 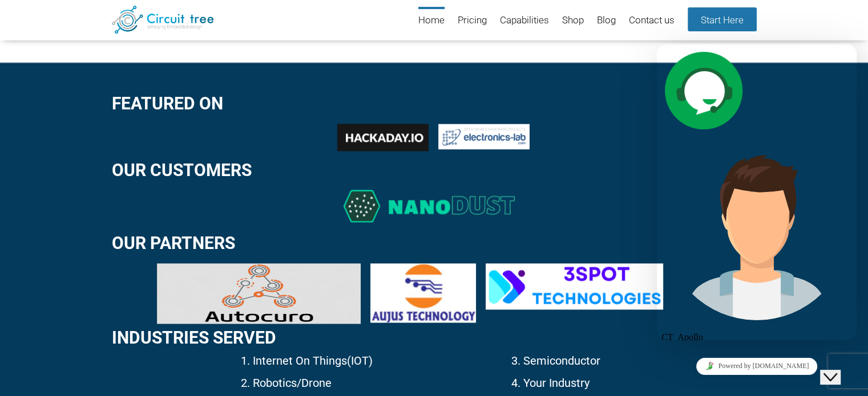 What do you see at coordinates (331, 384) in the screenshot?
I see `p: 2. Robotics/Drone` at bounding box center [331, 384].